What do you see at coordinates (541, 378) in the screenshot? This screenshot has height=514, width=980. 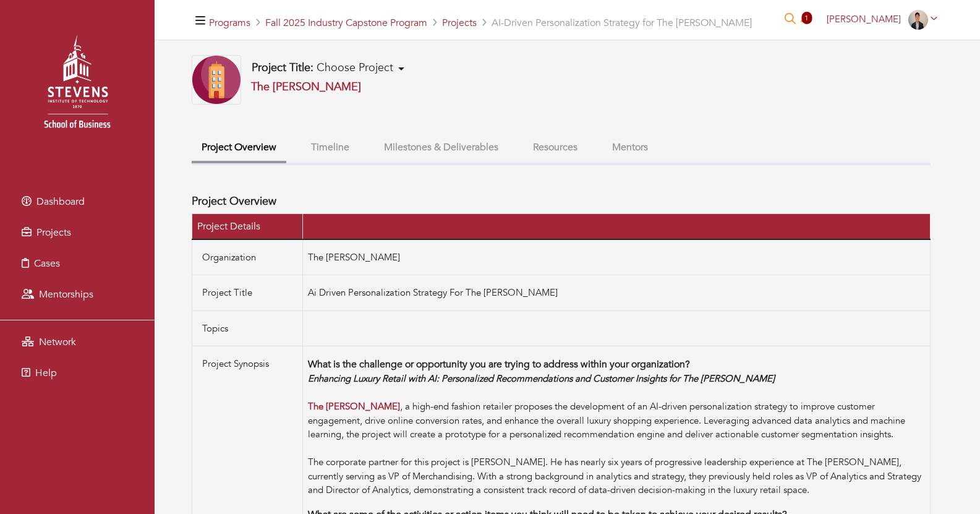 I see `em: Enhancing Luxury Retail with AI: Personalized Recommendations and Customer Insights for The [PERS...` at bounding box center [541, 378].